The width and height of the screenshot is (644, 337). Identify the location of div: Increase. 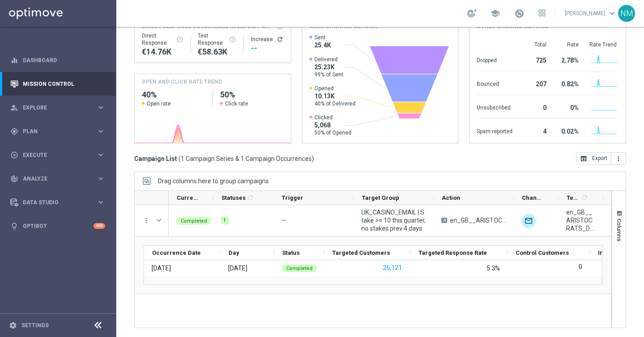
(267, 39).